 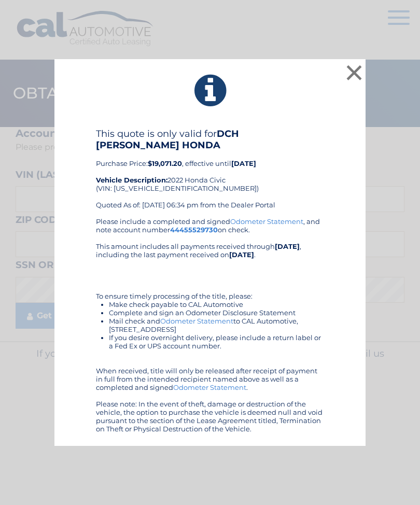 What do you see at coordinates (194, 230) in the screenshot?
I see `a: 44455529730` at bounding box center [194, 230].